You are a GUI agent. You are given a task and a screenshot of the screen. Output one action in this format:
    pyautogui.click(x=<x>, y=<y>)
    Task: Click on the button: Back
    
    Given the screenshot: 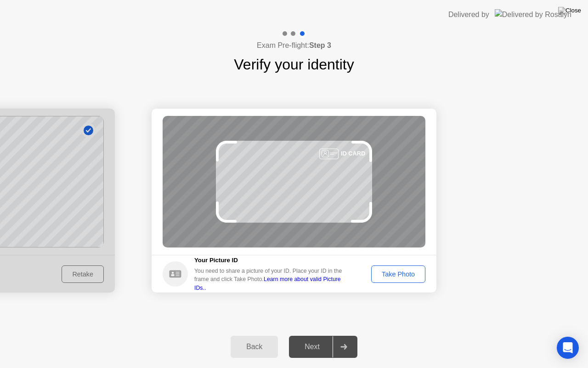 What is the action you would take?
    pyautogui.click(x=254, y=347)
    